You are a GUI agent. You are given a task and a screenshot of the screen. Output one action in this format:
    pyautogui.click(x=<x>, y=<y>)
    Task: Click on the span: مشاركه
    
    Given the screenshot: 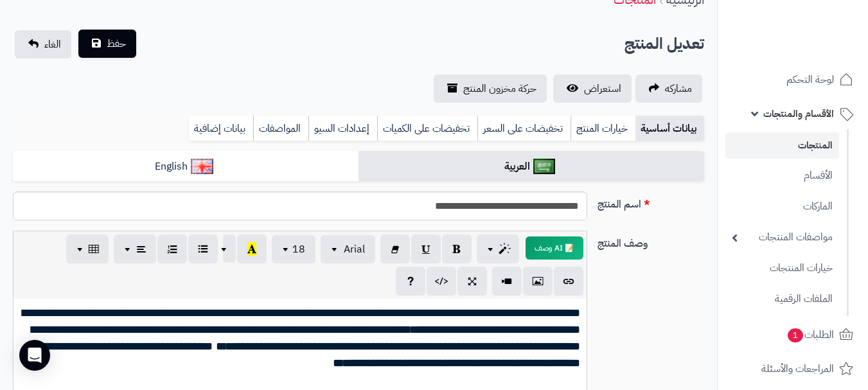 What is the action you would take?
    pyautogui.click(x=678, y=88)
    